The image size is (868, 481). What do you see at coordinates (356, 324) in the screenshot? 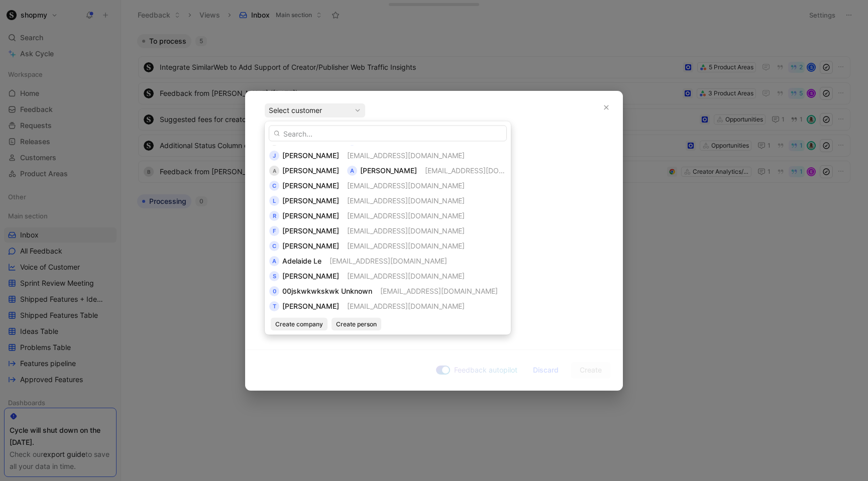
I see `button: Create person` at bounding box center [356, 324].